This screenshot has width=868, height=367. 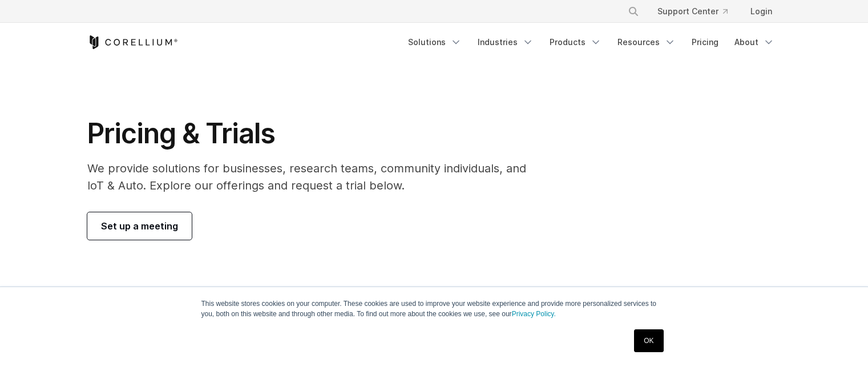 What do you see at coordinates (139, 226) in the screenshot?
I see `a: Set up a meeting` at bounding box center [139, 226].